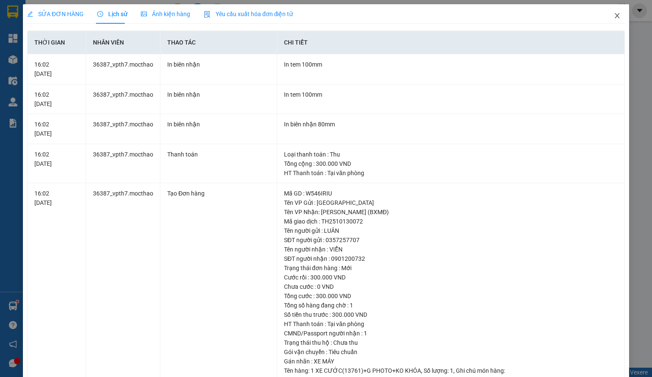 The height and width of the screenshot is (377, 652). Describe the element at coordinates (366, 371) in the screenshot. I see `span: 1 XE CƯỚC(13761)+G PHOTO+KO KHÓA` at that location.